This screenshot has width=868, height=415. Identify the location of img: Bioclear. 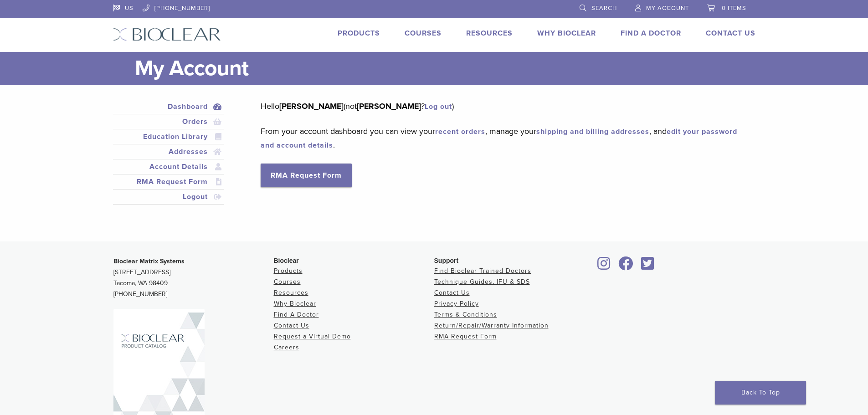
(166, 34).